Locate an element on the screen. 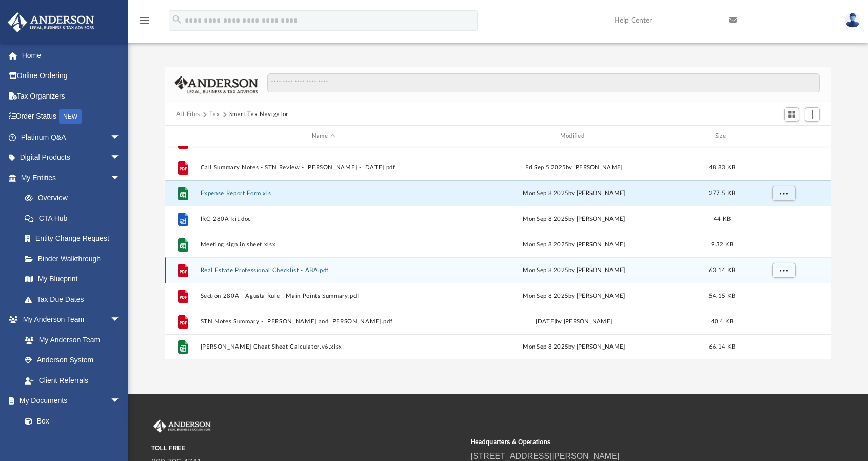  input: Search files and folders is located at coordinates (544, 83).